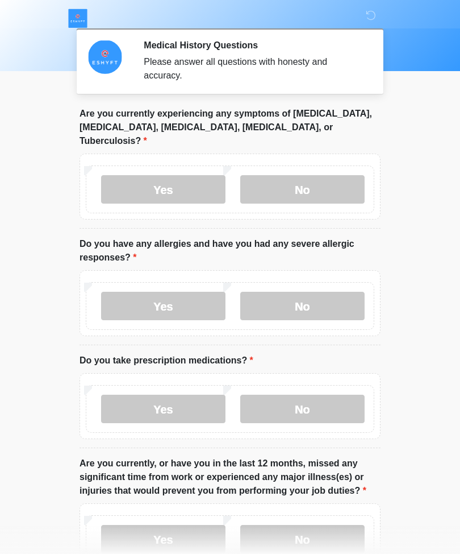 The height and width of the screenshot is (554, 460). Describe the element at coordinates (78, 18) in the screenshot. I see `img: ESHYFT Logo` at that location.